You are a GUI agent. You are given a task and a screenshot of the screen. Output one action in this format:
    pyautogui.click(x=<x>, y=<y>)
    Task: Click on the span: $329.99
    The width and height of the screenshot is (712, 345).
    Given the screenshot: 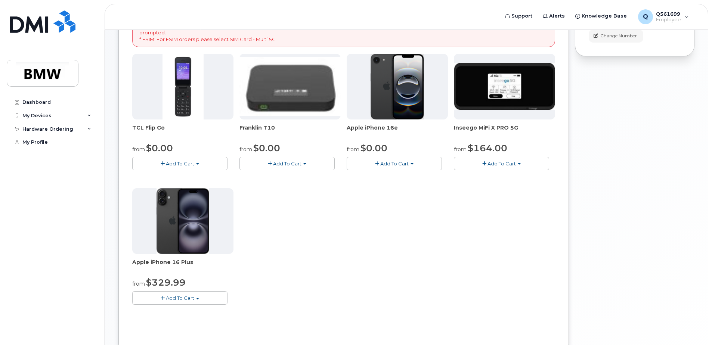 What is the action you would take?
    pyautogui.click(x=166, y=282)
    